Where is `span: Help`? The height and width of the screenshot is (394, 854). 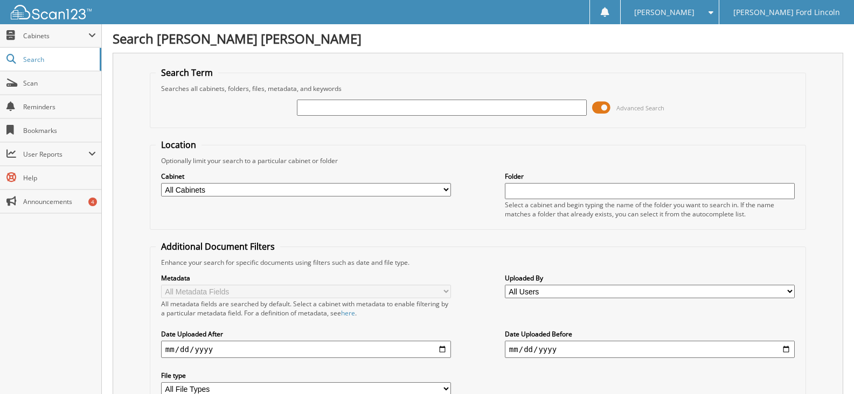
span: Help is located at coordinates (59, 178).